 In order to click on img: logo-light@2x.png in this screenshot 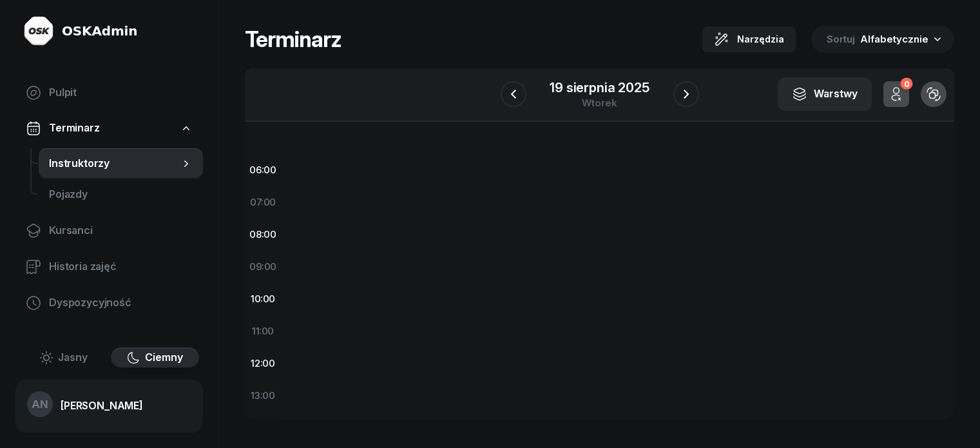, I will do `click(39, 31)`.